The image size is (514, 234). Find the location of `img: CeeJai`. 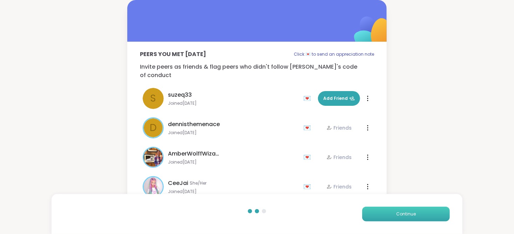

img: CeeJai is located at coordinates (153, 187).